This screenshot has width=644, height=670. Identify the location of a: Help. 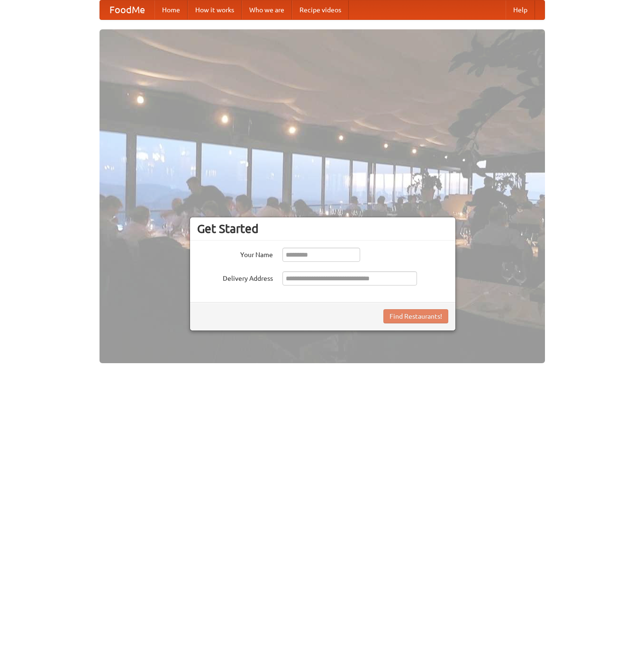
(521, 10).